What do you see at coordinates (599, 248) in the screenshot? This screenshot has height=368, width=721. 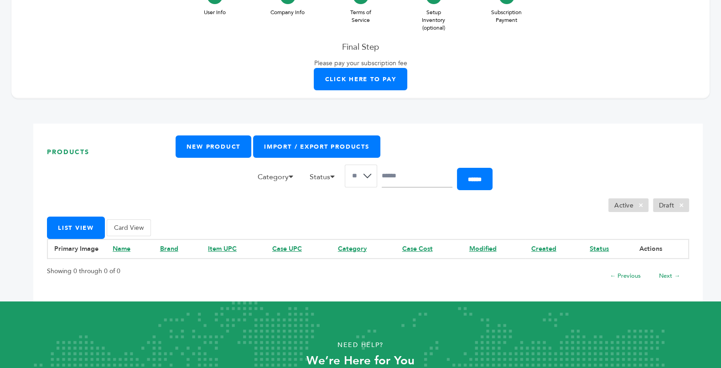 I see `a: Status` at bounding box center [599, 248].